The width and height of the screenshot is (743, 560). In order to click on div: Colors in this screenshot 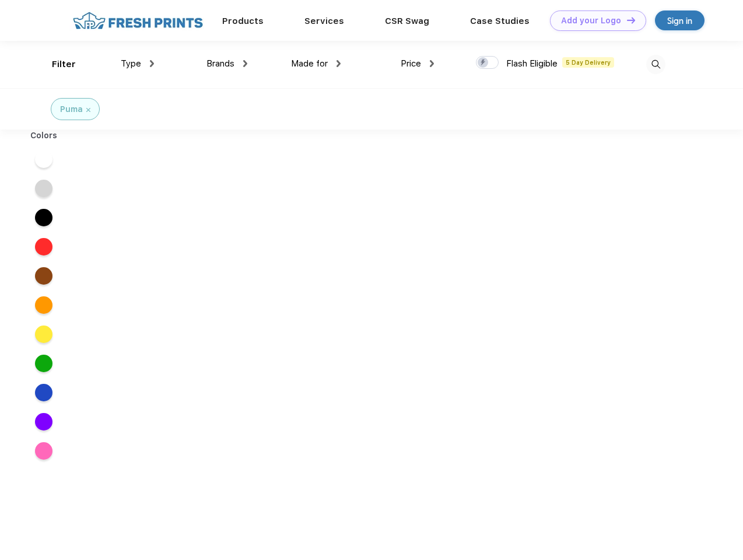, I will do `click(43, 135)`.